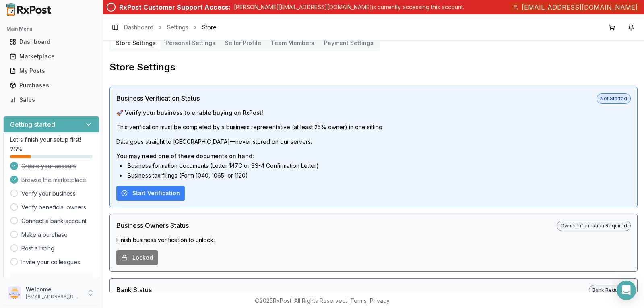 This screenshot has width=644, height=308. What do you see at coordinates (170, 27) in the screenshot?
I see `nav: breadcrumb` at bounding box center [170, 27].